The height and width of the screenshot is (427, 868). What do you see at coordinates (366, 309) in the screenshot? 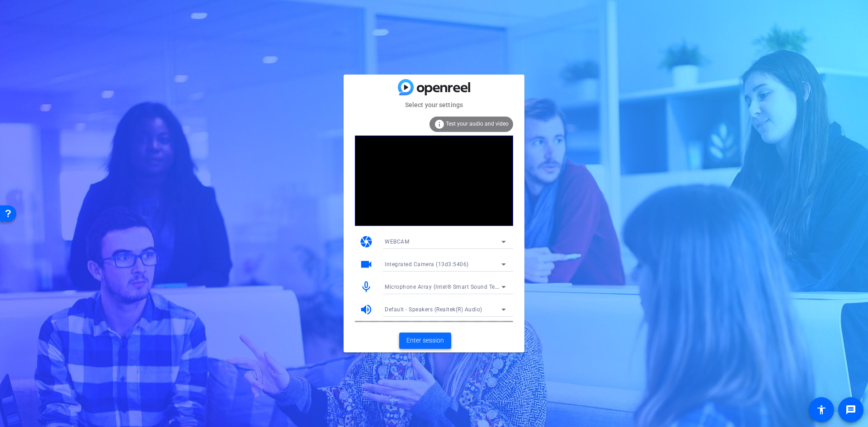
I see `mat-icon: volume_up` at bounding box center [366, 309].